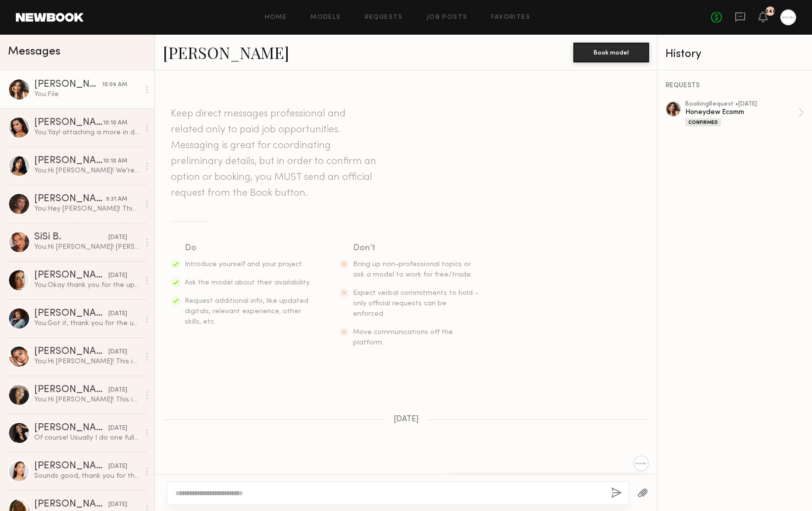  Describe the element at coordinates (771, 11) in the screenshot. I see `div: 248` at that location.